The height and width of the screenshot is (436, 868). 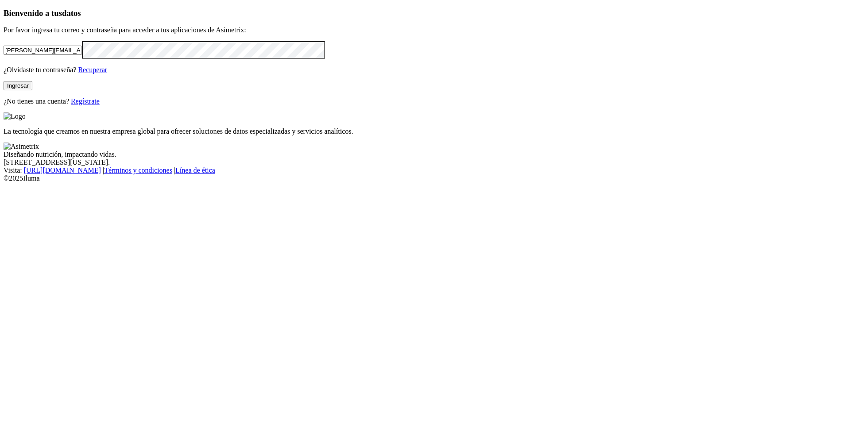 What do you see at coordinates (93, 70) in the screenshot?
I see `a: Recuperar` at bounding box center [93, 70].